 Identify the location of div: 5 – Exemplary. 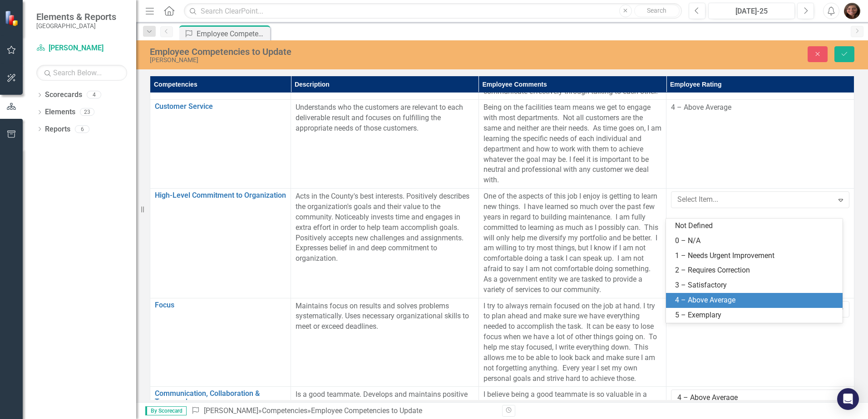
(756, 315).